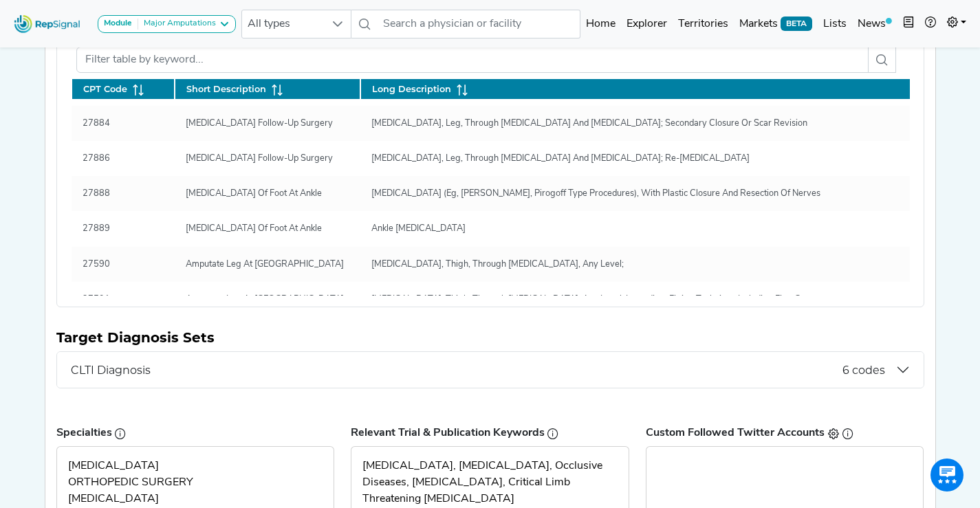  I want to click on span: Long Description, so click(412, 89).